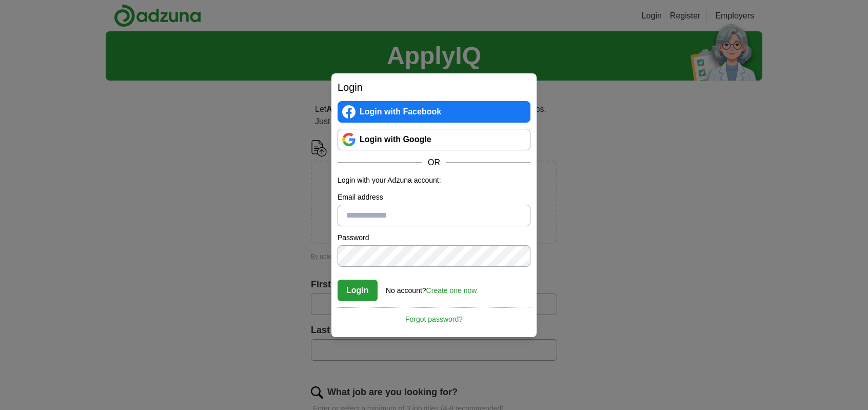 The height and width of the screenshot is (410, 868). What do you see at coordinates (452, 290) in the screenshot?
I see `a: Create one now` at bounding box center [452, 290].